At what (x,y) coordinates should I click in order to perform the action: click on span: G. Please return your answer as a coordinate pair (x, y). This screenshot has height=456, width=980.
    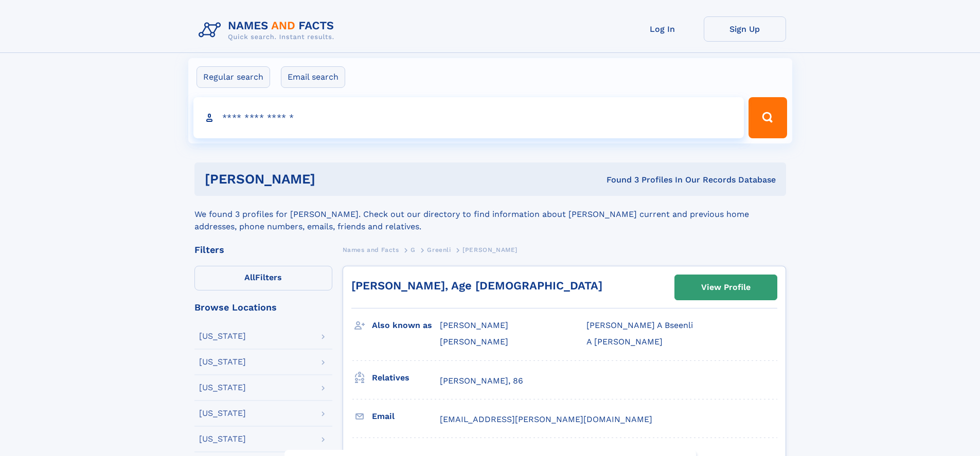
    Looking at the image, I should click on (413, 250).